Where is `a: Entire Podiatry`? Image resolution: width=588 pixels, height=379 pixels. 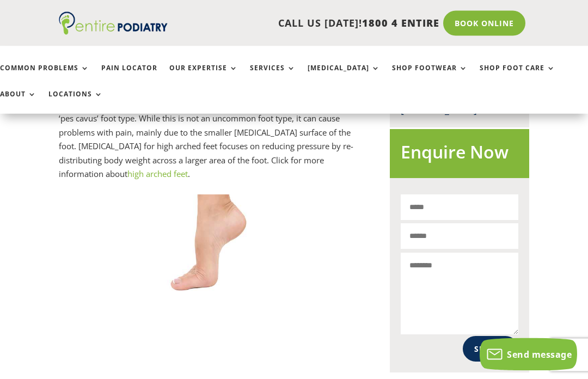
a: Entire Podiatry is located at coordinates (113, 32).